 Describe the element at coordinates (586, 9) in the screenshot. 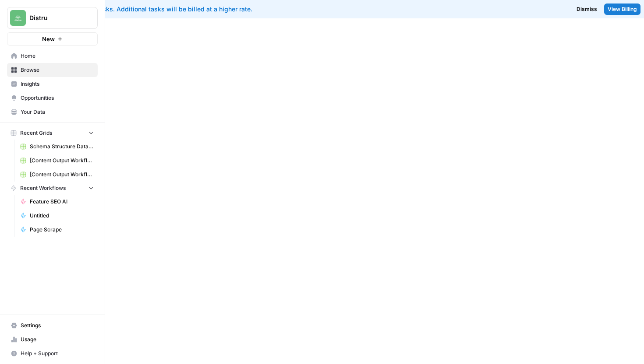

I see `button: Dismiss` at that location.